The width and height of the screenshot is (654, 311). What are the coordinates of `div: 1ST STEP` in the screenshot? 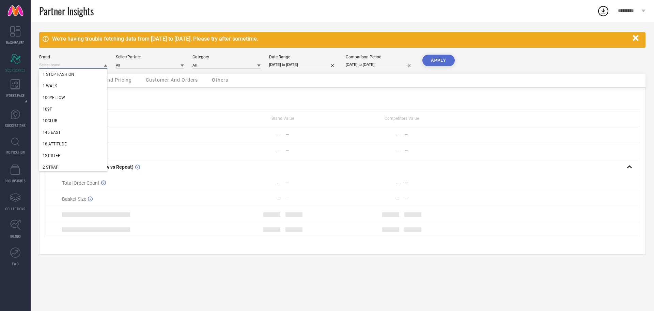 It's located at (73, 155).